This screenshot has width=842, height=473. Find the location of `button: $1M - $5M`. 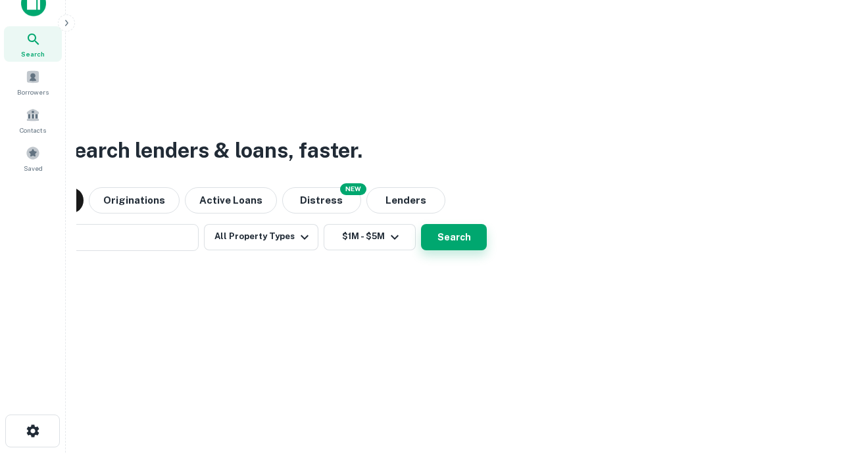

button: $1M - $5M is located at coordinates (370, 237).